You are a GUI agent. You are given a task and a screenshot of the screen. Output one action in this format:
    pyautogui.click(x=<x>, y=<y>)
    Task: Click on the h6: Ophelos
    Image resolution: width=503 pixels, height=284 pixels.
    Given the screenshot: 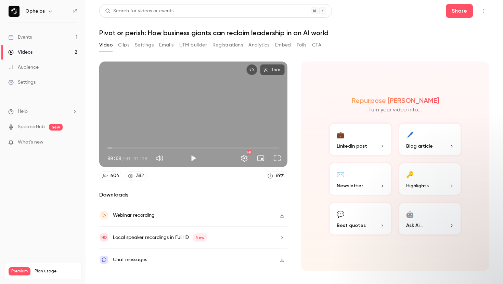 What is the action you would take?
    pyautogui.click(x=35, y=11)
    